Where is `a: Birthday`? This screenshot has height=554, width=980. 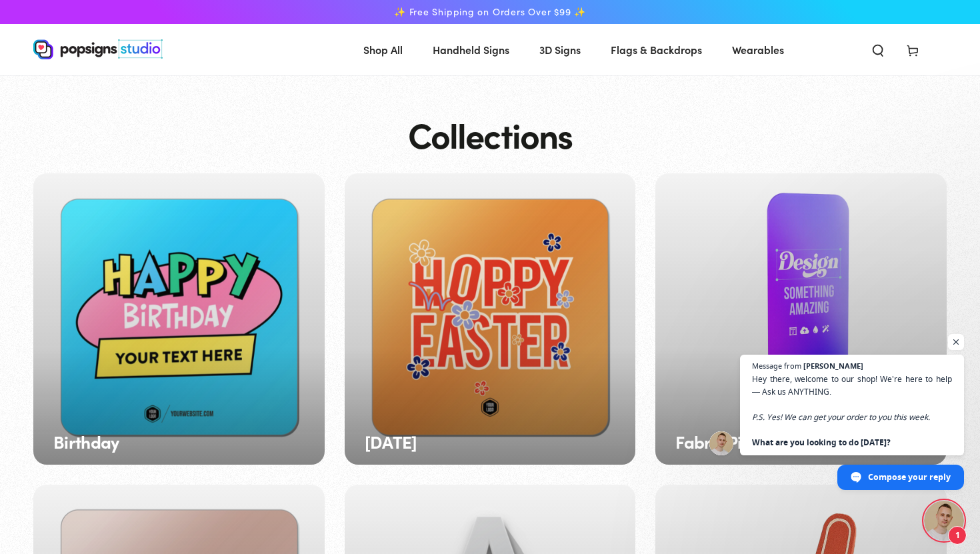
a: Birthday is located at coordinates (178, 319).